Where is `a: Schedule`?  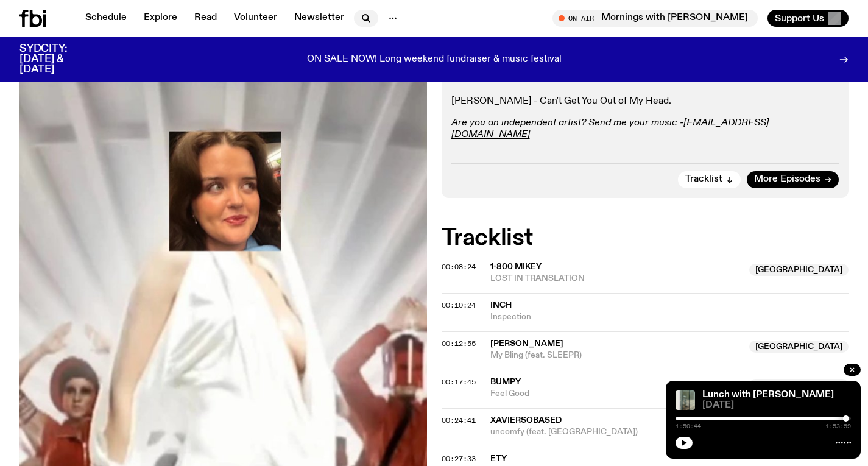 a: Schedule is located at coordinates (106, 18).